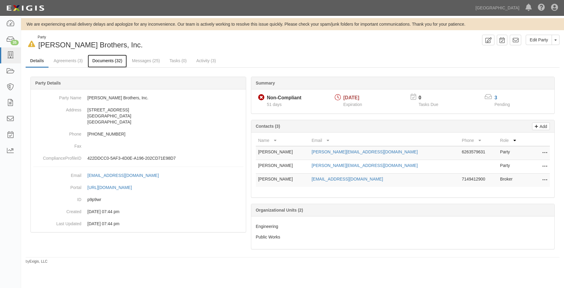 This screenshot has width=564, height=288. What do you see at coordinates (432, 98) in the screenshot?
I see `p: 0` at bounding box center [432, 98].